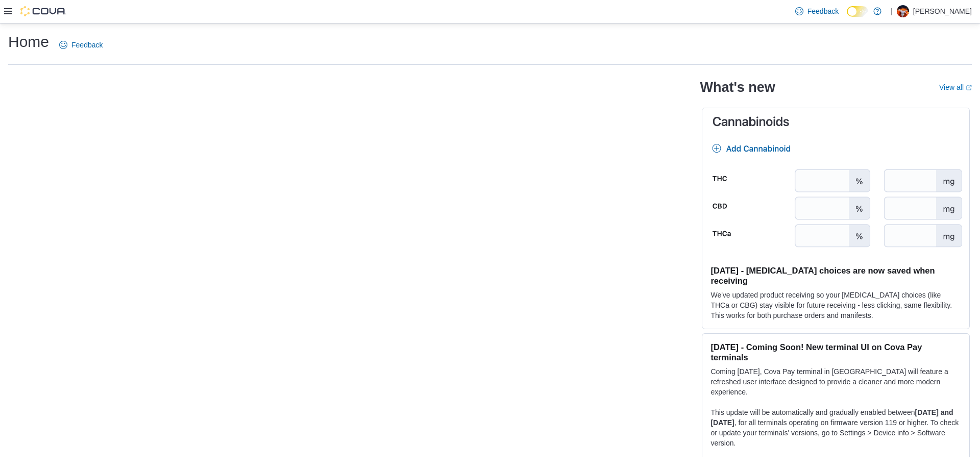 The image size is (980, 469). I want to click on span: Dark Mode, so click(847, 17).